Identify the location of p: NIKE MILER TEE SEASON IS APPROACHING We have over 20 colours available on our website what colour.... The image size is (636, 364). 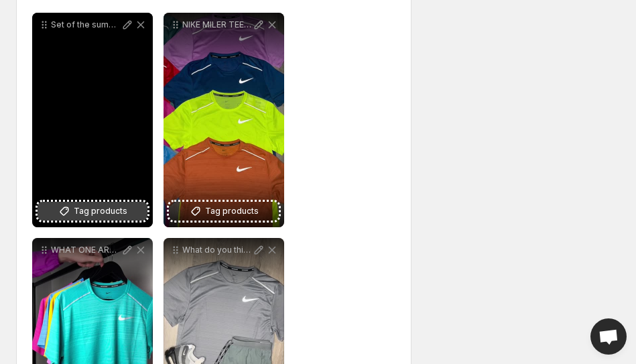
(217, 25).